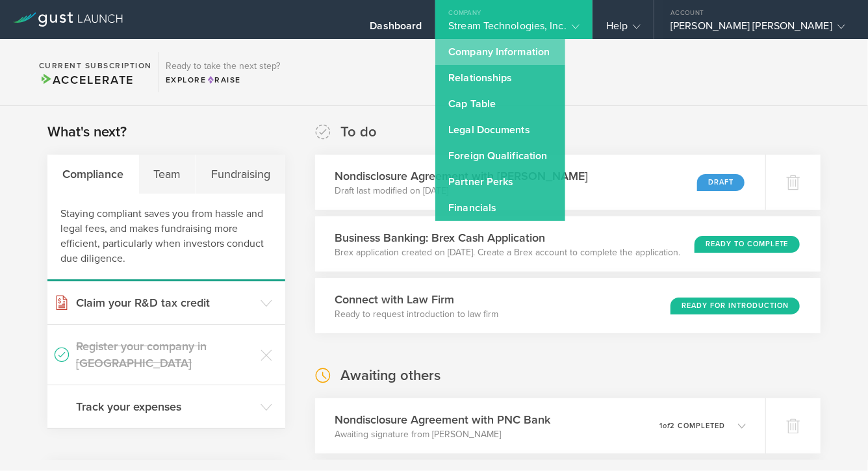 Image resolution: width=868 pixels, height=471 pixels. Describe the element at coordinates (240, 174) in the screenshot. I see `div: Fundraising` at that location.